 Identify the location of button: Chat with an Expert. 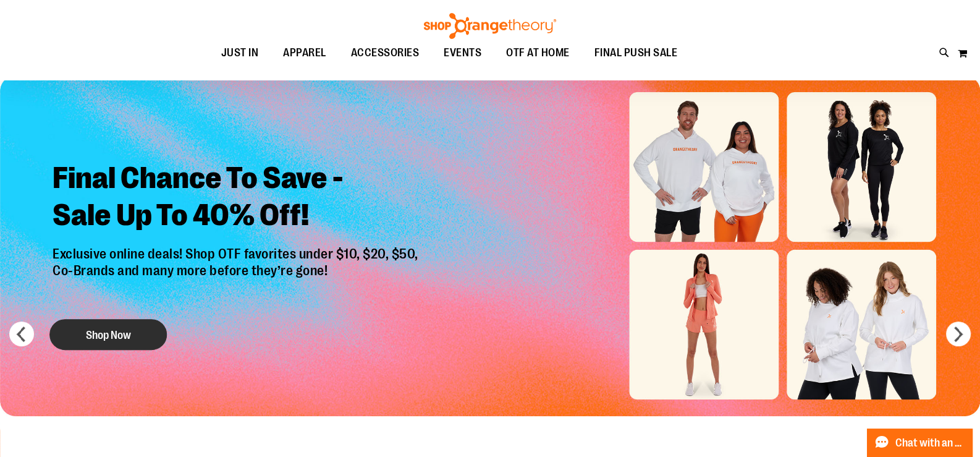
(920, 443).